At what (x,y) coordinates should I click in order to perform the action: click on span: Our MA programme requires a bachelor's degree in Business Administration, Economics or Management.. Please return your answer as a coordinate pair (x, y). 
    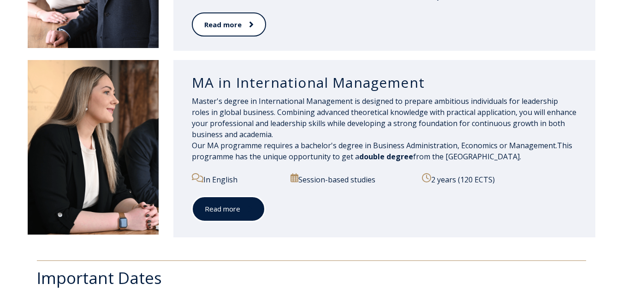
    Looking at the image, I should click on (374, 145).